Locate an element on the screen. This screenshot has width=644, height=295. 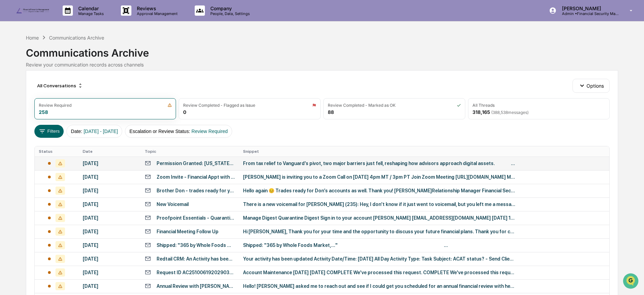
span: Review Required is located at coordinates (210, 131).